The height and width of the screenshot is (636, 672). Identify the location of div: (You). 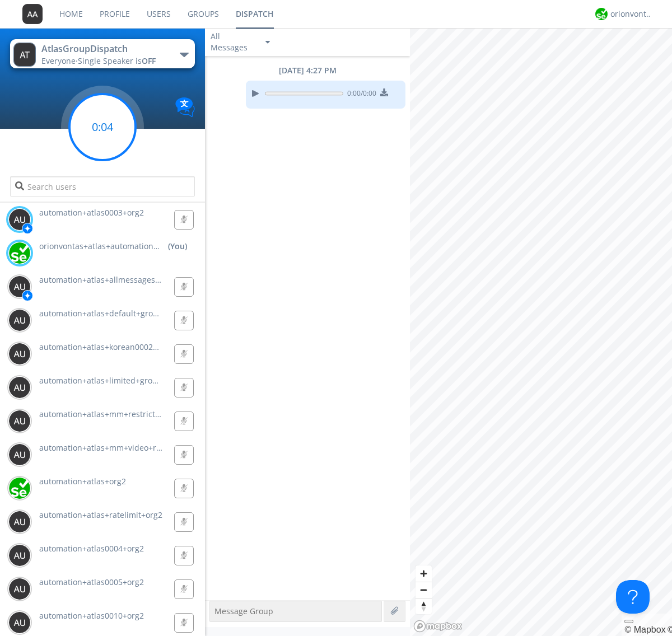
(178, 246).